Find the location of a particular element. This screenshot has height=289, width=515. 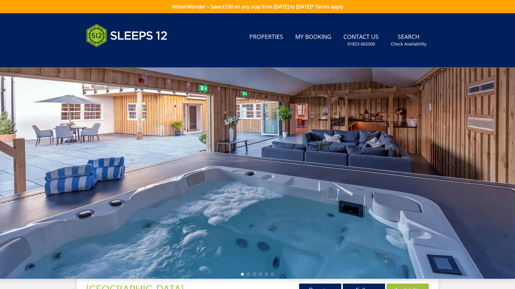

a: Properties is located at coordinates (266, 37).